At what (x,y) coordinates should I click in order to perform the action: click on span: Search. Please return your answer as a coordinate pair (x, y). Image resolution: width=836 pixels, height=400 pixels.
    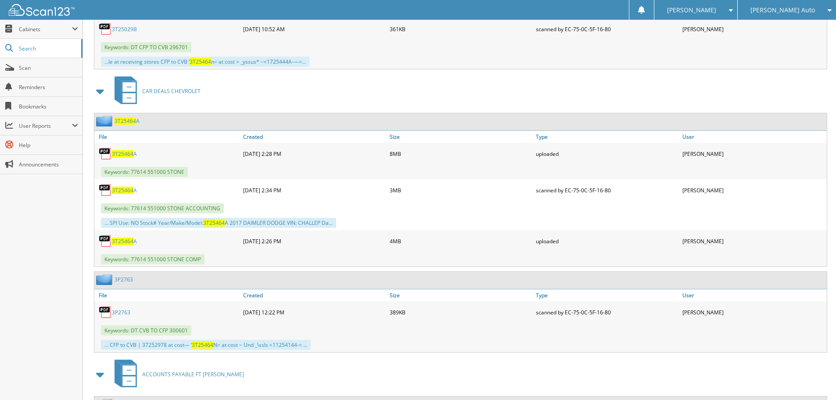
    Looking at the image, I should click on (48, 48).